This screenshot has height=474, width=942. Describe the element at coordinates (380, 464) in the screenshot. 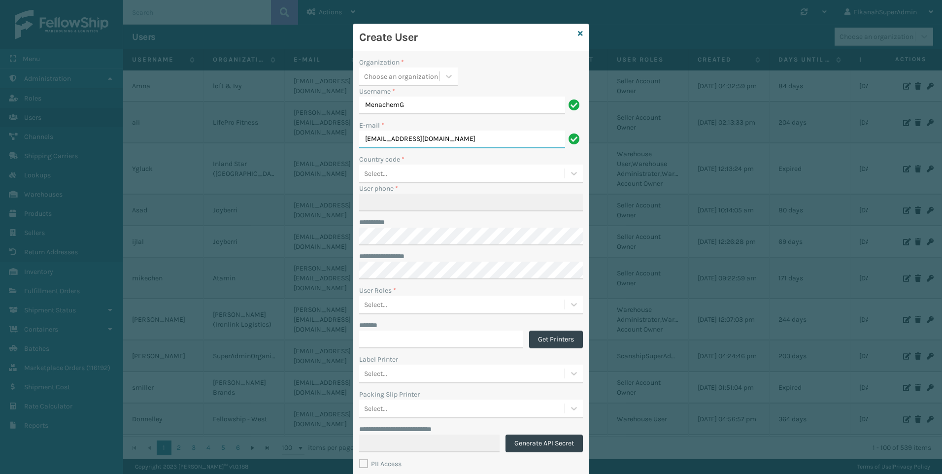

I see `label: PII Access` at that location.